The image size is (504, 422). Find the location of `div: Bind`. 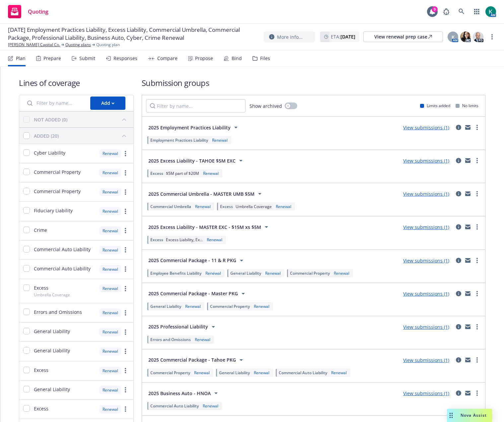

div: Bind is located at coordinates (237, 58).